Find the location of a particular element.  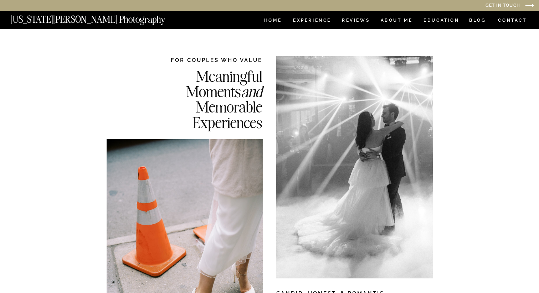

a: Experience is located at coordinates (311, 21).